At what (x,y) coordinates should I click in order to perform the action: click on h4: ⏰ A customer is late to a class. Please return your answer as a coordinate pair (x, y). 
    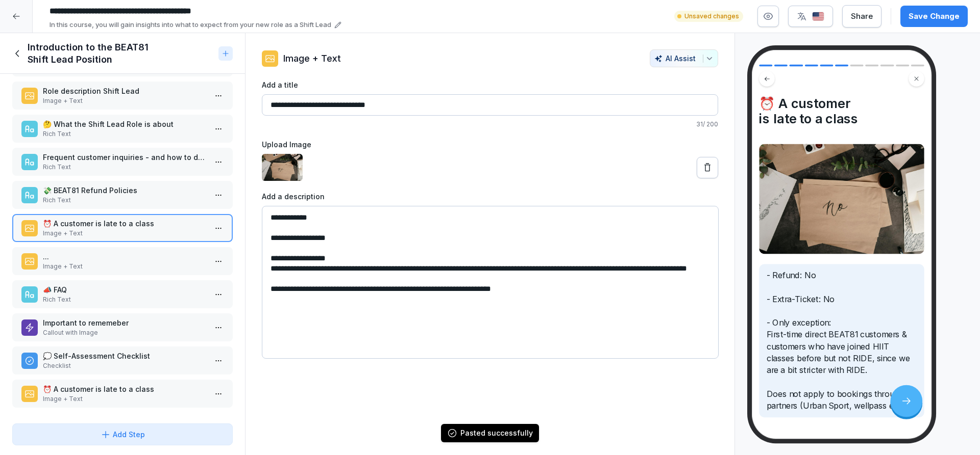
    Looking at the image, I should click on (841, 111).